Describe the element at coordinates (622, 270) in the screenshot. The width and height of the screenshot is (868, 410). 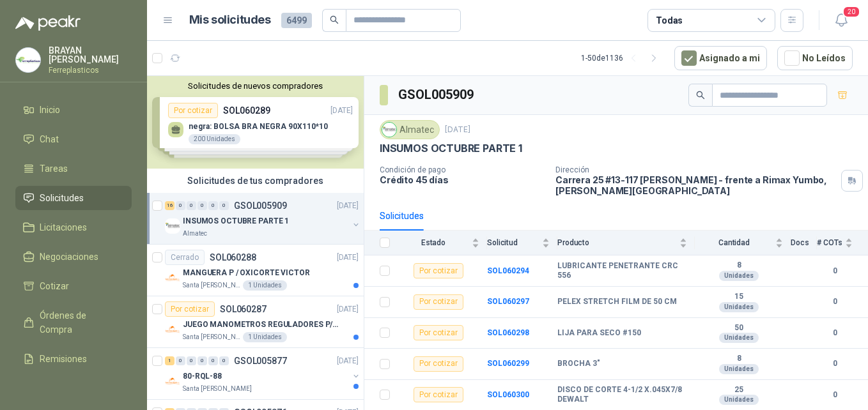
I see `b: LUBRICANTE PENETRANTE CRC 556` at that location.